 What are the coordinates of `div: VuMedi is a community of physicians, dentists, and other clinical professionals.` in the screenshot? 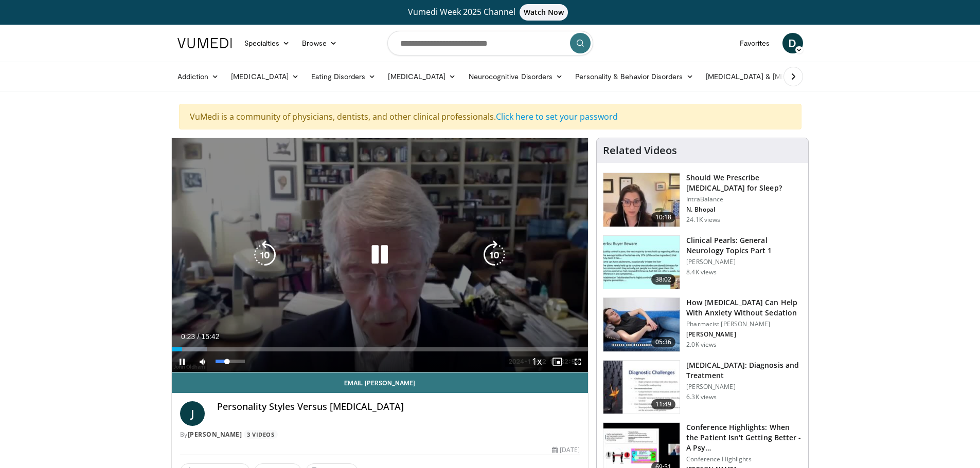 It's located at (490, 117).